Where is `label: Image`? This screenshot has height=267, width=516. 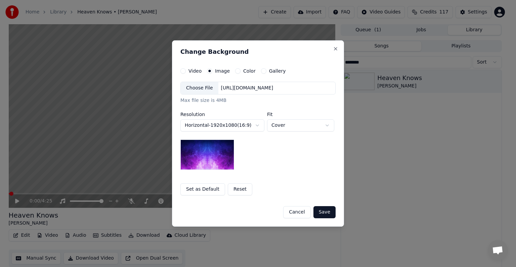
label: Image is located at coordinates (222, 71).